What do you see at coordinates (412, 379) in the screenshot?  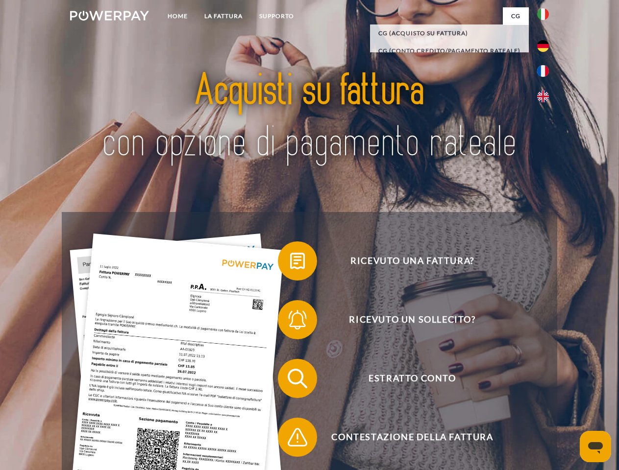 I see `span: Estratto conto` at bounding box center [412, 379].